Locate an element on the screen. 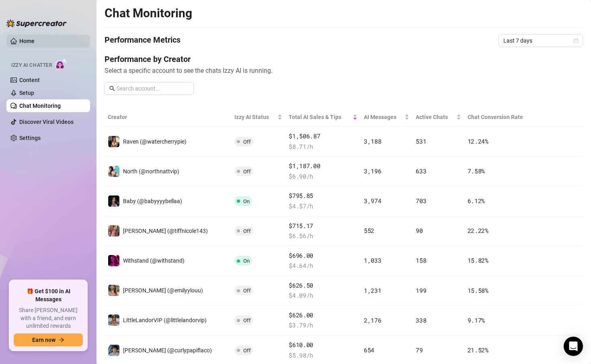 The image size is (591, 364). span: Select a specific account to see the chats Izzy AI is running. is located at coordinates (344, 70).